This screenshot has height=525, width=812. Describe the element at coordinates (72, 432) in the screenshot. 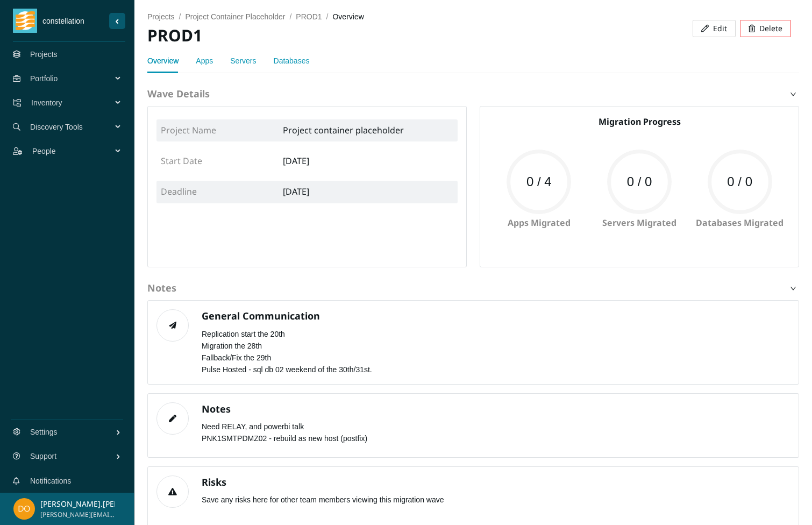

I see `span: Settings` at that location.